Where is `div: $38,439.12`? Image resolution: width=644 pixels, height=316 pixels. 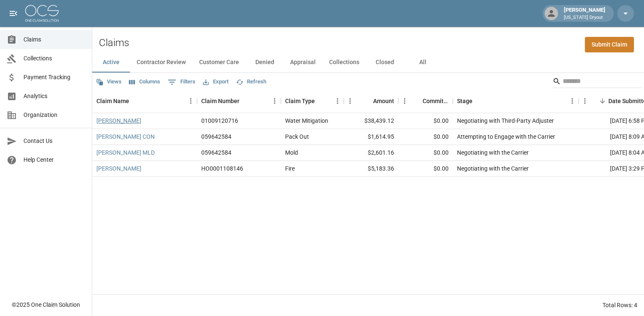 div: $38,439.12 is located at coordinates (371, 121).